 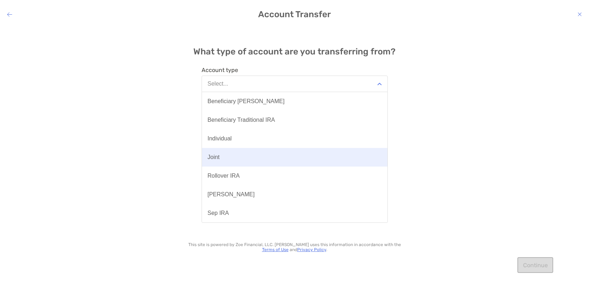 I want to click on button: Beneficiary Traditional IRA, so click(x=295, y=120).